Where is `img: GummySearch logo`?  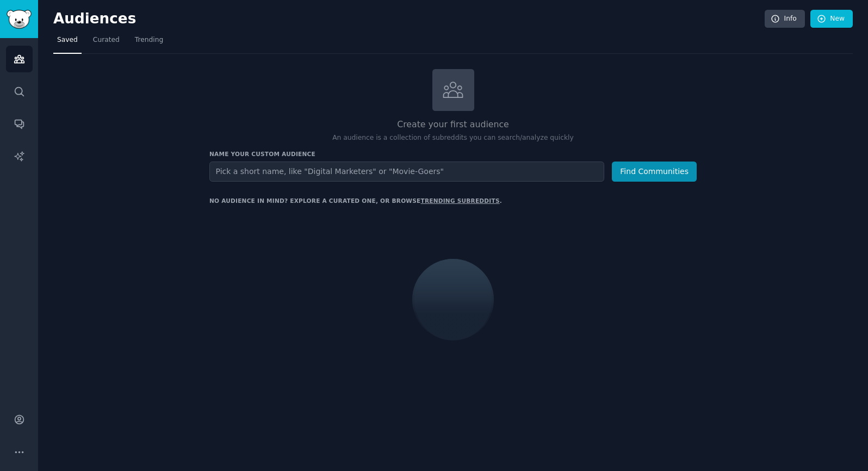 img: GummySearch logo is located at coordinates (19, 19).